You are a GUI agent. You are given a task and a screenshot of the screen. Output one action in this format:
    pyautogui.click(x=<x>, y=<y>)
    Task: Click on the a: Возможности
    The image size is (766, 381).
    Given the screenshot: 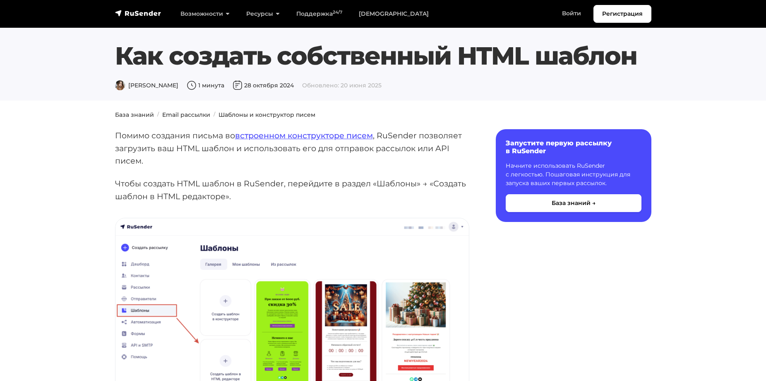 What is the action you would take?
    pyautogui.click(x=205, y=14)
    